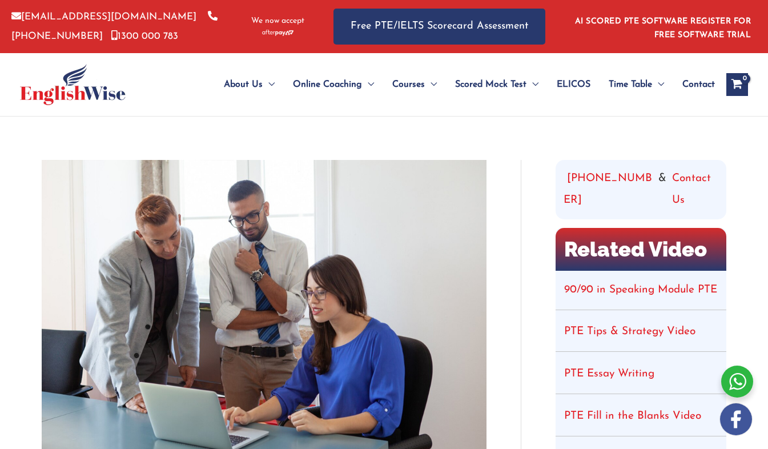  I want to click on a: PTE Essay Writing, so click(609, 373).